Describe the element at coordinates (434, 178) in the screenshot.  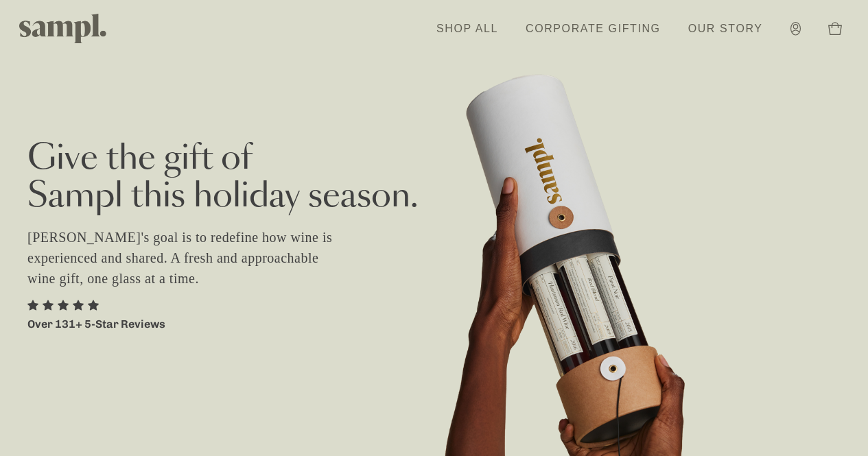
I see `h2: Give the gift of Sampl this holiday season.` at that location.